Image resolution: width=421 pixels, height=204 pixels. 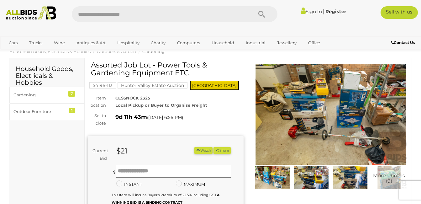 What do you see at coordinates (262, 14) in the screenshot?
I see `button: Search` at bounding box center [262, 14].